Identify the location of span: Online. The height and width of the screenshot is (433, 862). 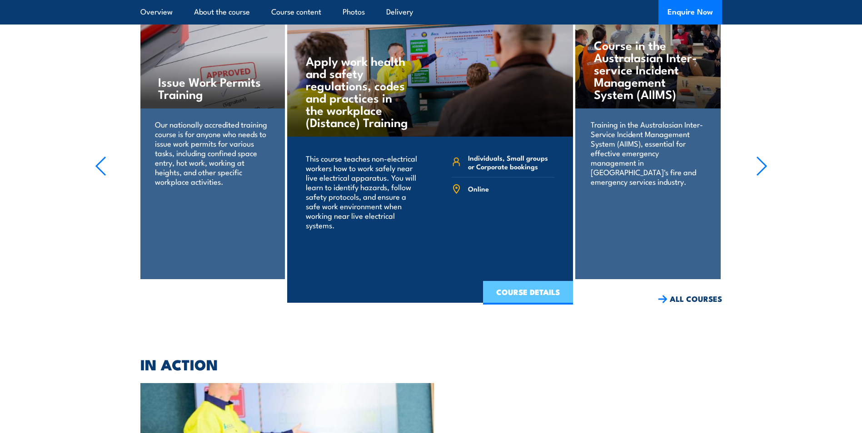
(478, 188).